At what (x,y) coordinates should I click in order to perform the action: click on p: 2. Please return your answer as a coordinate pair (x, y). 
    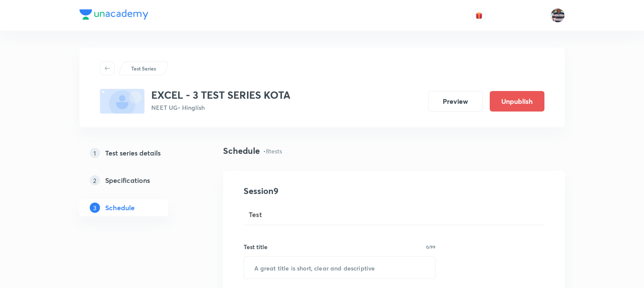
    Looking at the image, I should click on (95, 181).